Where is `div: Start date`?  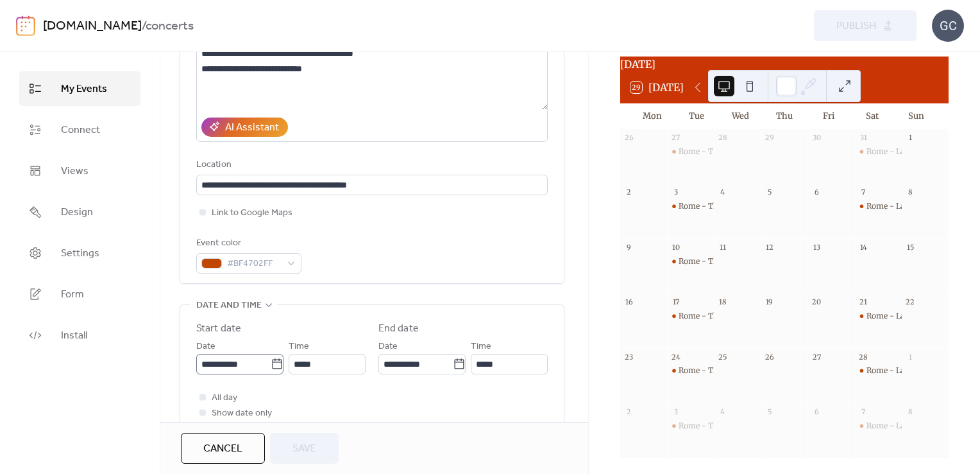
div: Start date is located at coordinates (219, 328).